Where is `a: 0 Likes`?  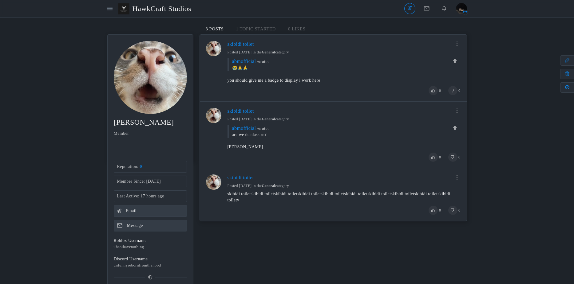
a: 0 Likes is located at coordinates (297, 29).